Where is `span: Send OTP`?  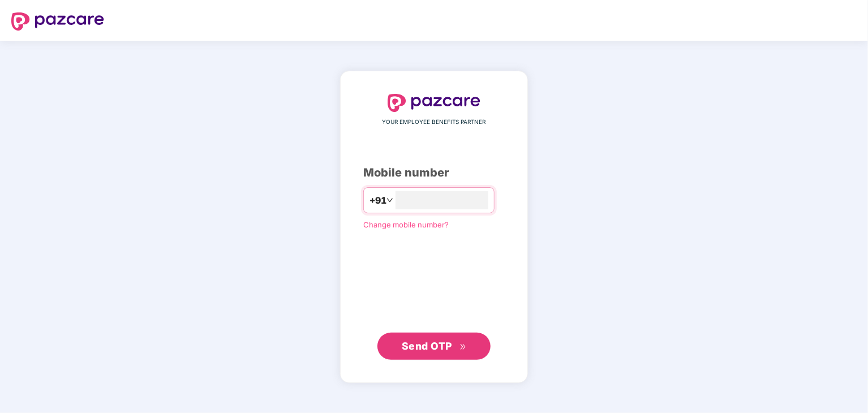 span: Send OTP is located at coordinates (427, 346).